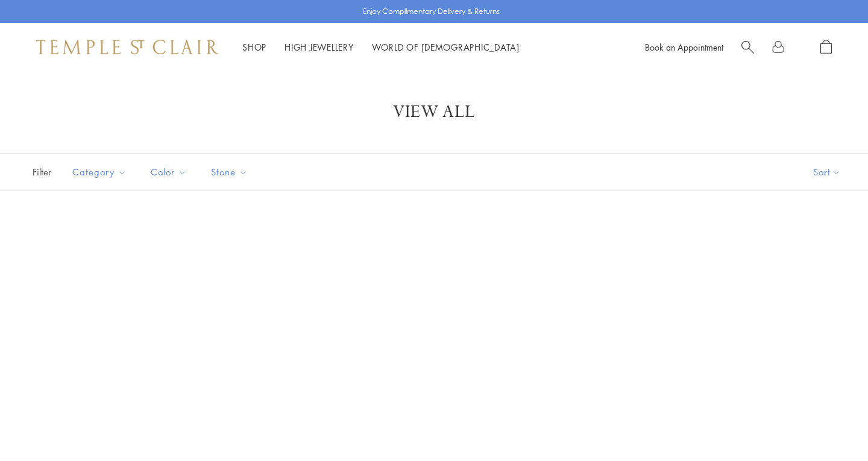 This screenshot has height=461, width=868. Describe the element at coordinates (434, 112) in the screenshot. I see `h1: View All` at that location.